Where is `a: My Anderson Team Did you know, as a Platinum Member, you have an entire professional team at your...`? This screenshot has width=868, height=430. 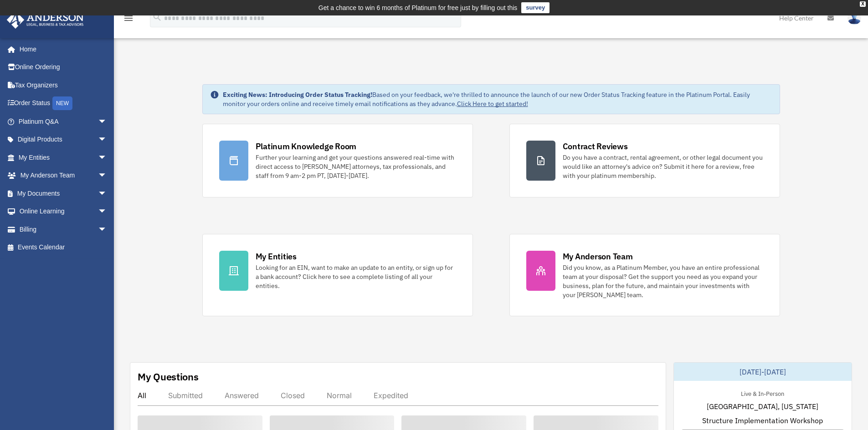
a: My Anderson Team Did you know, as a Platinum Member, you have an entire professional team at your... is located at coordinates (645, 275).